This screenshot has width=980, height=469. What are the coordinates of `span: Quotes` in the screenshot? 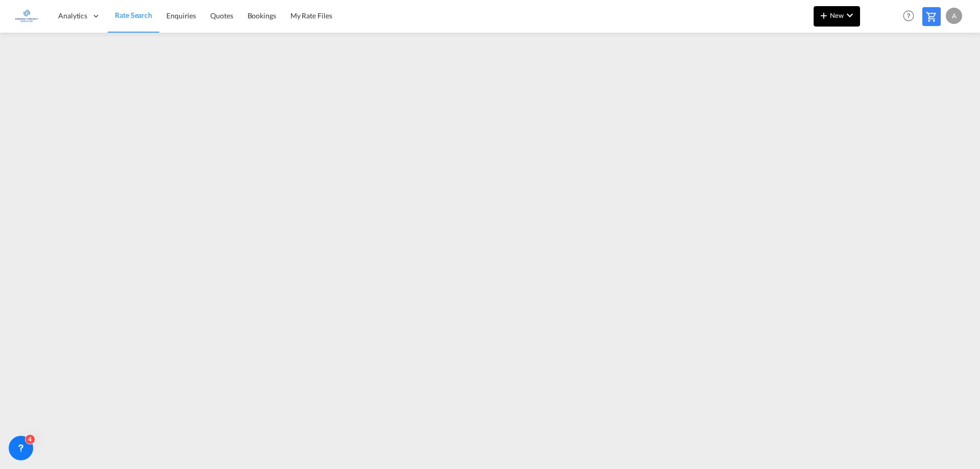 It's located at (222, 15).